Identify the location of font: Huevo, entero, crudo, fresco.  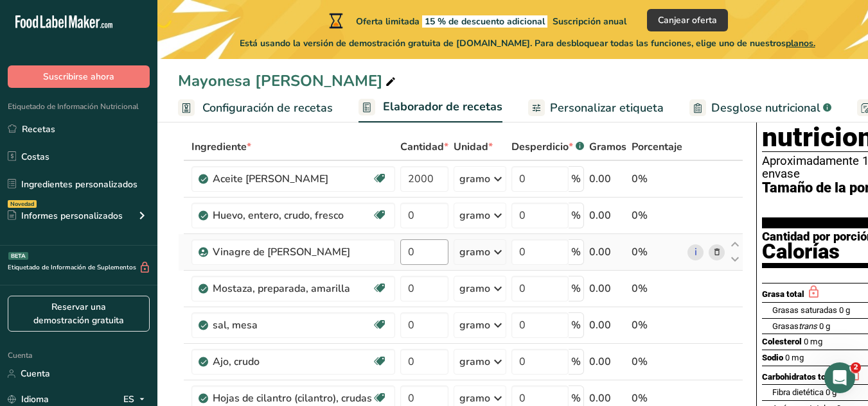
(278, 216).